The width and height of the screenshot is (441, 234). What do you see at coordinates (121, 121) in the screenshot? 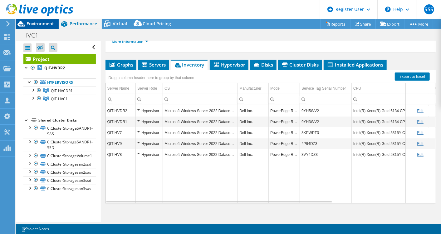
I see `td: Column Server Name, Value QIT-HVDR1` at bounding box center [121, 121].